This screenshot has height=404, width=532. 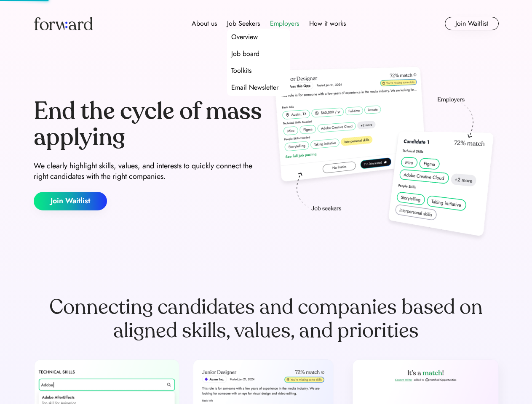 I want to click on div: Overview, so click(x=244, y=37).